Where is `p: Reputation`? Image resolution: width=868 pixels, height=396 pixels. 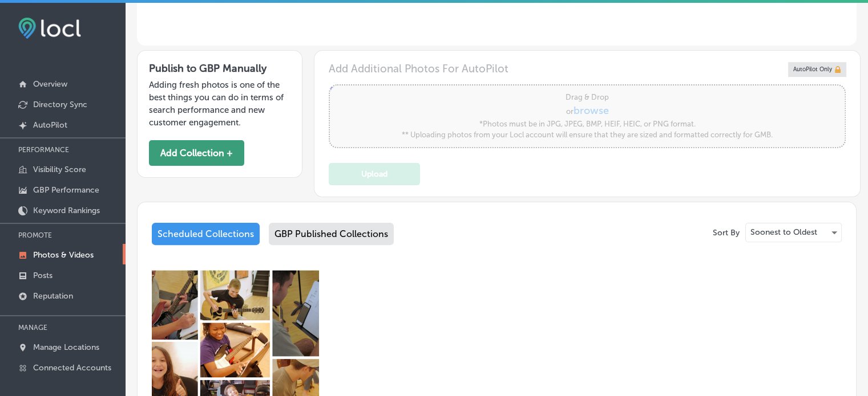
p: Reputation is located at coordinates (53, 296).